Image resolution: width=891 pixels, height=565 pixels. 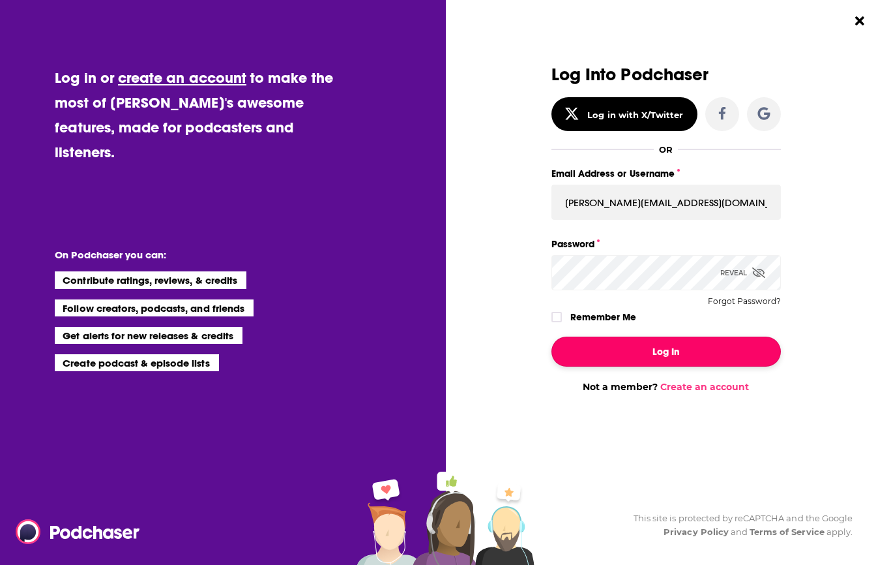 What do you see at coordinates (136, 362) in the screenshot?
I see `li: Create podcast & episode lists` at bounding box center [136, 362].